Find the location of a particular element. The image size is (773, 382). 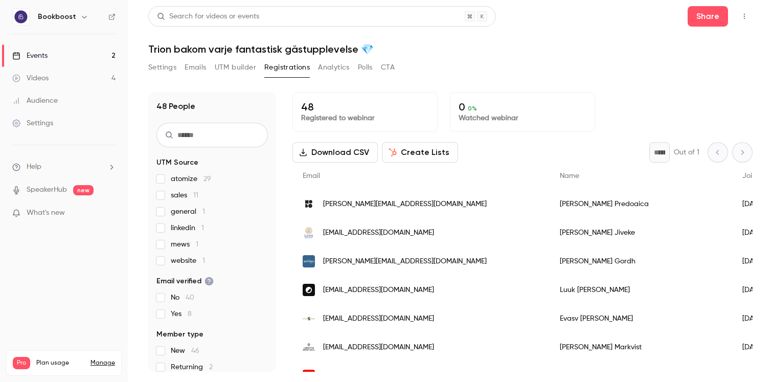

img: landvetterairporthotel.se is located at coordinates (309, 347).